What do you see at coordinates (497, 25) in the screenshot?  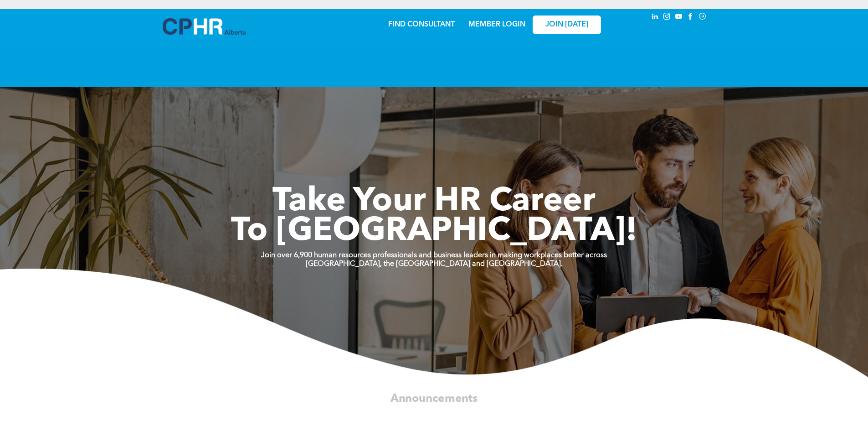 I see `a: MEMBER LOGIN` at bounding box center [497, 25].